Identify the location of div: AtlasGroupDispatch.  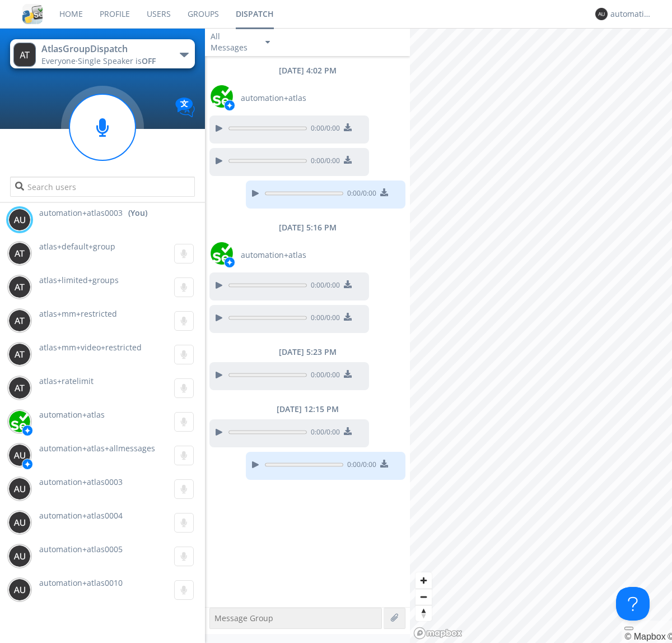
(104, 49).